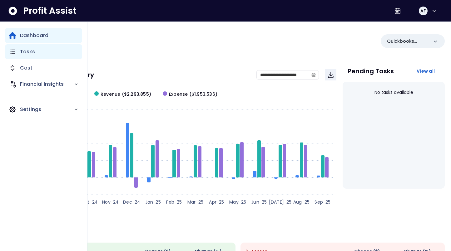  Describe the element at coordinates (89, 202) in the screenshot. I see `text: Oct-24` at that location.